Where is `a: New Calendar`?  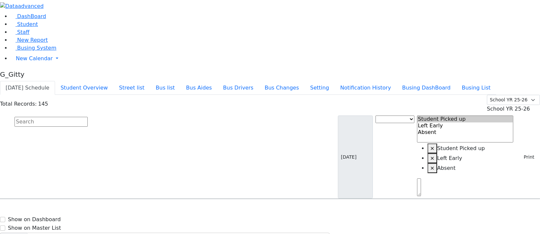 a: New Calendar is located at coordinates (275, 59).